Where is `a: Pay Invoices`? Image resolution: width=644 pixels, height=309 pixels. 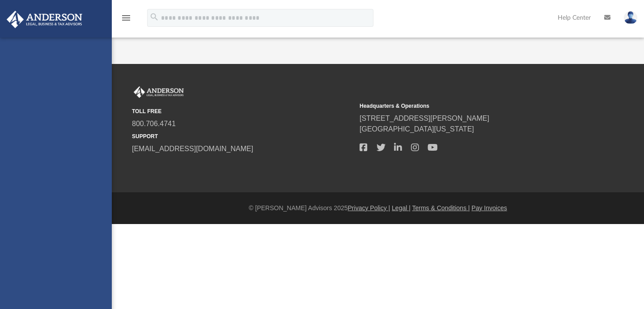
a: Pay Invoices is located at coordinates (489, 208).